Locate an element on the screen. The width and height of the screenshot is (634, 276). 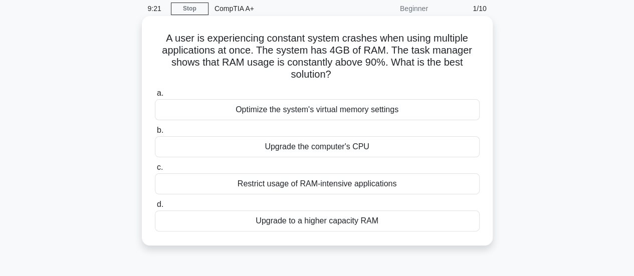
span: d. is located at coordinates (160, 204).